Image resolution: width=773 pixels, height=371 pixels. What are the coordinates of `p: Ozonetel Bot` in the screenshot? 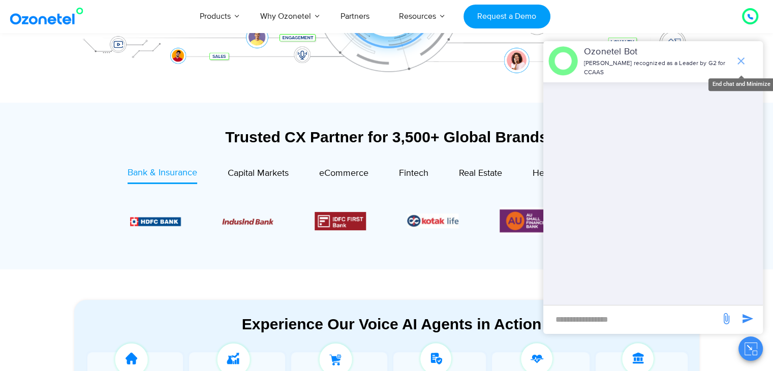 It's located at (657, 52).